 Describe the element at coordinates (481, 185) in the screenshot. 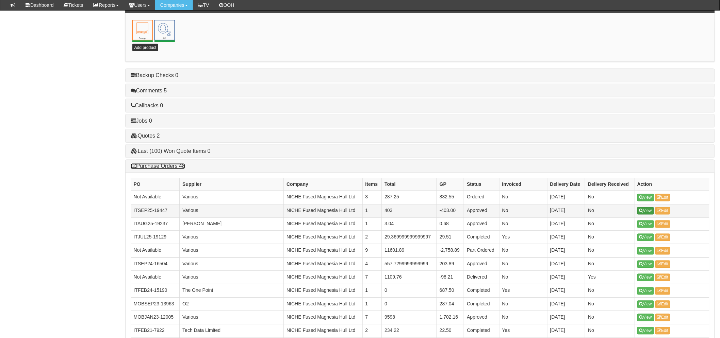

I see `th: Status` at that location.